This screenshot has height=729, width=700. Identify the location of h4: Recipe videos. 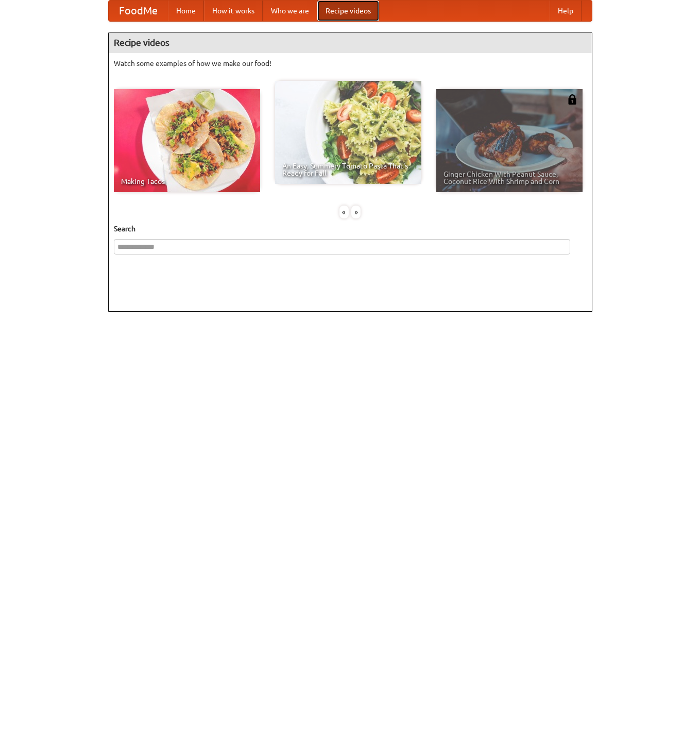
(350, 43).